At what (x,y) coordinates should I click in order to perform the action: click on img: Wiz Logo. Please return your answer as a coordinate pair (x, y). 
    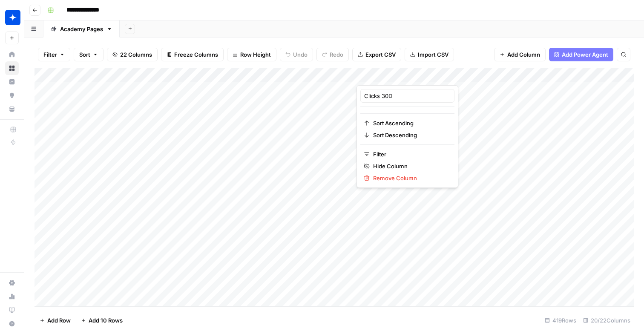
    Looking at the image, I should click on (12, 17).